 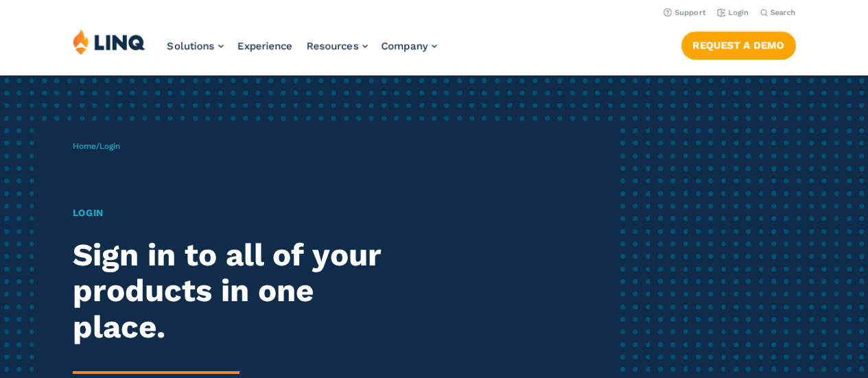 What do you see at coordinates (239, 292) in the screenshot?
I see `h2: Sign in to all of your products in one place.` at bounding box center [239, 292].